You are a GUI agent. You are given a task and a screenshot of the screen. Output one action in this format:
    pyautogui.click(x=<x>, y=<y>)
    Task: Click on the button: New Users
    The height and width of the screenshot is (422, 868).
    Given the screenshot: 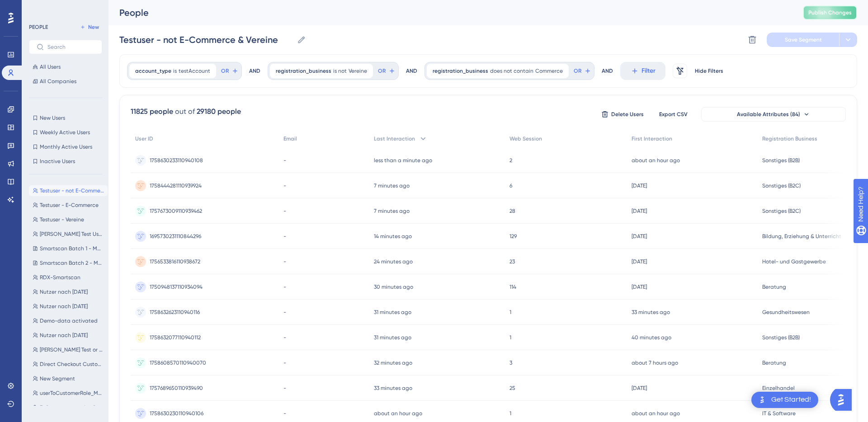 What is the action you would take?
    pyautogui.click(x=66, y=118)
    